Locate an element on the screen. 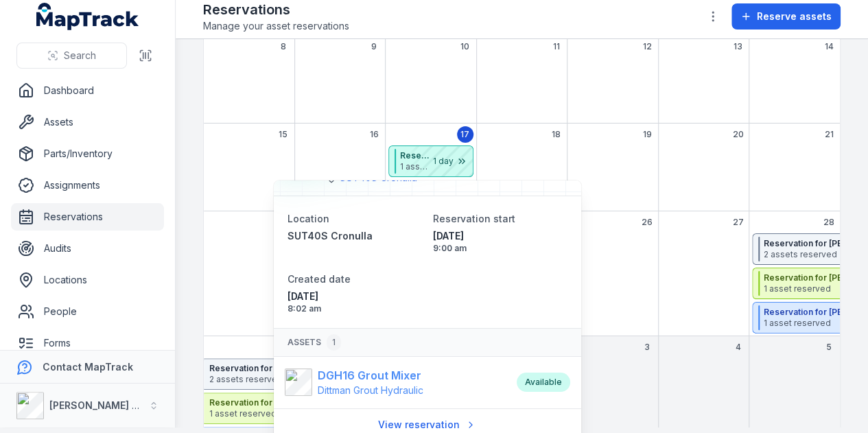 Image resolution: width=868 pixels, height=433 pixels. span: Dittman Grout Hydraulic is located at coordinates (371, 390).